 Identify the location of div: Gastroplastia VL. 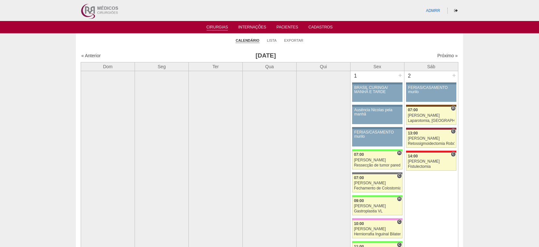
(378, 211).